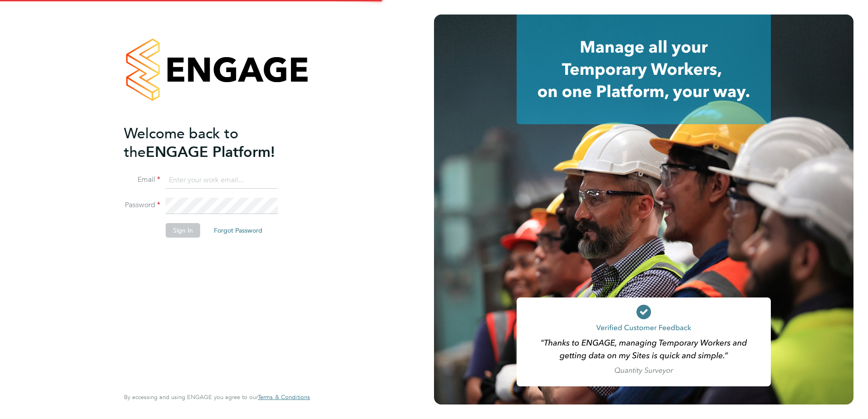 This screenshot has height=419, width=868. What do you see at coordinates (217, 397) in the screenshot?
I see `span: By accessing and using ENGAGE you agree to our` at bounding box center [217, 397].